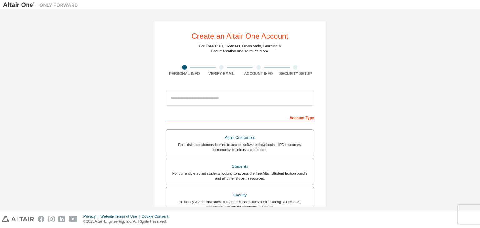  Describe the element at coordinates (240, 36) in the screenshot. I see `div: Create an Altair One Account` at that location.